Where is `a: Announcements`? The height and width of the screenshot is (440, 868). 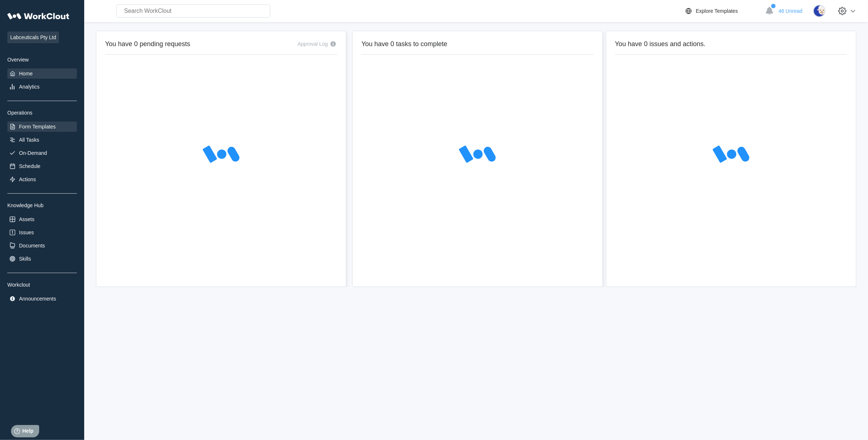
a: Announcements is located at coordinates (42, 299).